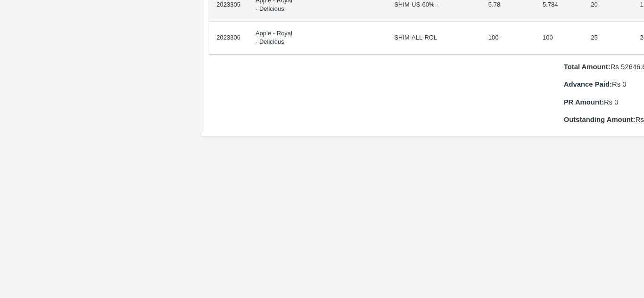 This screenshot has height=298, width=644. Describe the element at coordinates (434, 38) in the screenshot. I see `td: SHIM-ALL-ROL` at that location.